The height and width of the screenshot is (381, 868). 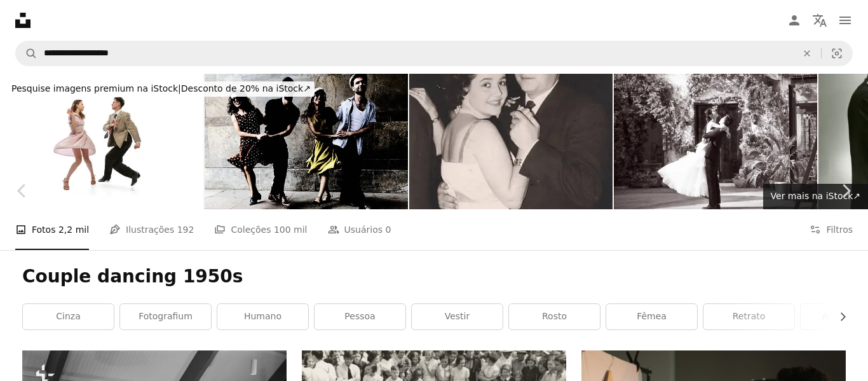 What do you see at coordinates (388, 230) in the screenshot?
I see `span: 0` at bounding box center [388, 230].